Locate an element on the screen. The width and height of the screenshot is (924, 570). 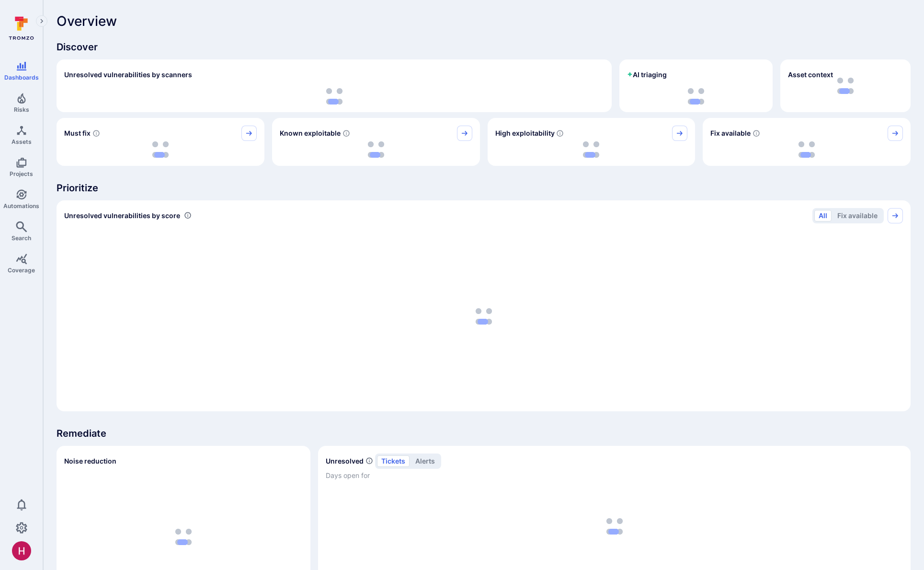
span: Discover is located at coordinates (483, 47).